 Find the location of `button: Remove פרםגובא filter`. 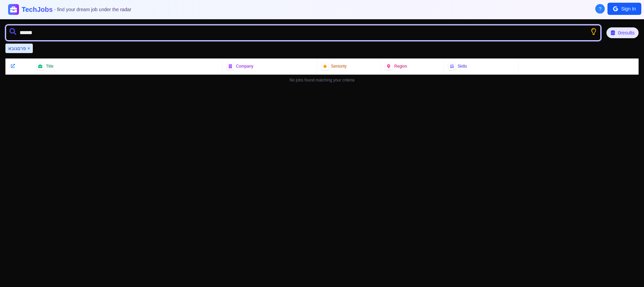

button: Remove פרםגובא filter is located at coordinates (29, 48).